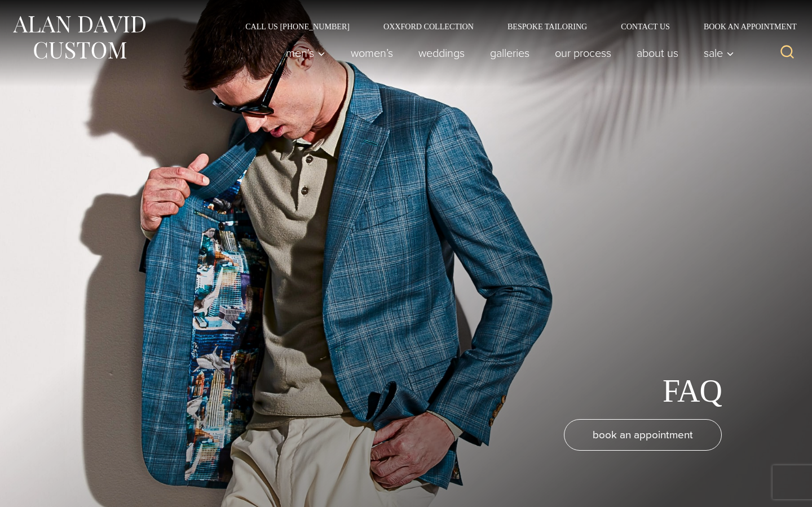 The image size is (812, 507). What do you see at coordinates (643, 435) in the screenshot?
I see `span: book an appointment` at bounding box center [643, 435].